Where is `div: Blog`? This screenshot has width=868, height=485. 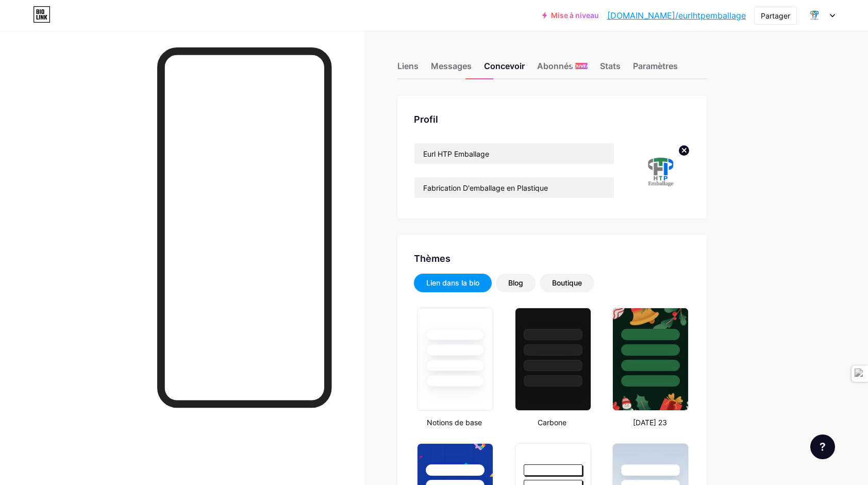 div: Blog is located at coordinates (515, 283).